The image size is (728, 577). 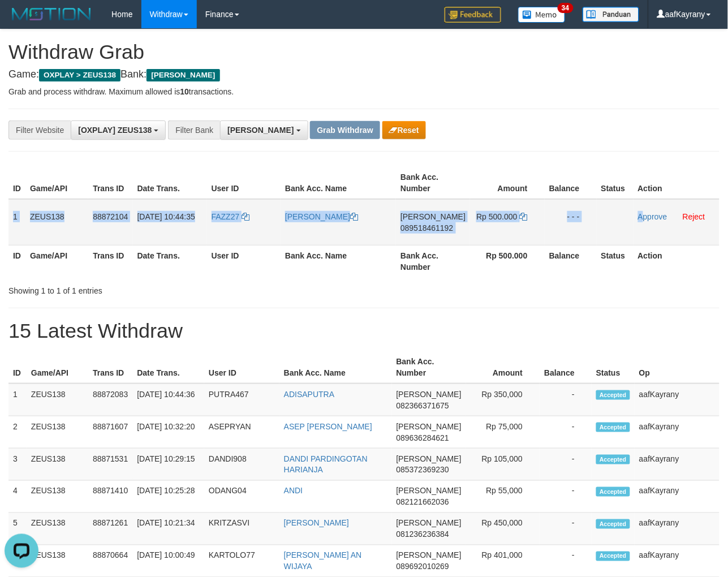 I want to click on a: ANDI, so click(x=293, y=491).